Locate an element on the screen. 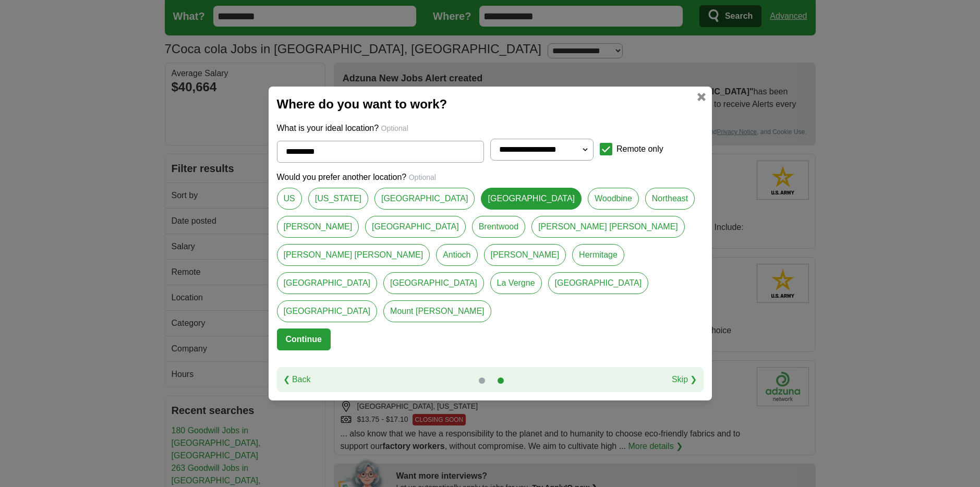 This screenshot has height=487, width=980. a: La Vergne is located at coordinates (516, 284).